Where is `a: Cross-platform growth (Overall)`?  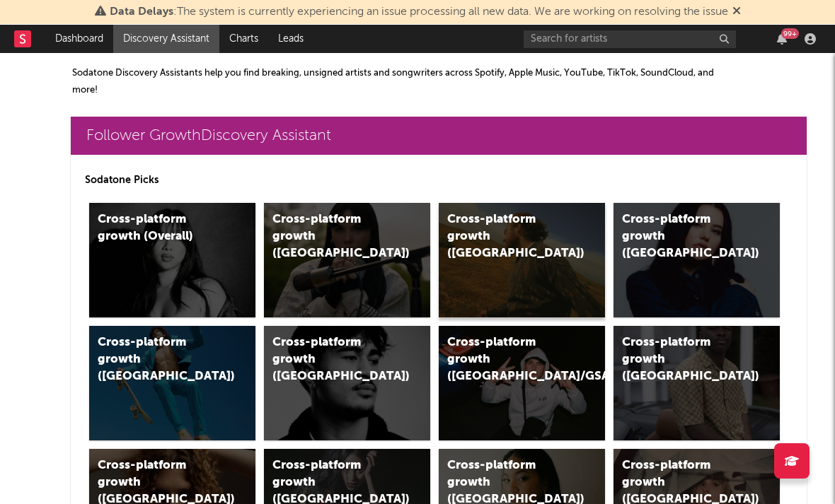
a: Cross-platform growth (Overall) is located at coordinates (172, 260).